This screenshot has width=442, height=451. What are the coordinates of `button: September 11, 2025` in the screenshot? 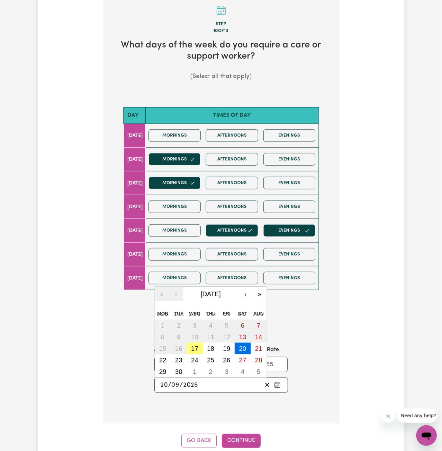 It's located at (211, 337).